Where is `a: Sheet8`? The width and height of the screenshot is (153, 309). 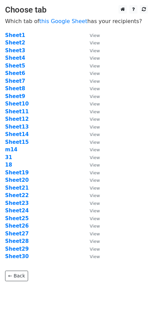 a: Sheet8 is located at coordinates (15, 89).